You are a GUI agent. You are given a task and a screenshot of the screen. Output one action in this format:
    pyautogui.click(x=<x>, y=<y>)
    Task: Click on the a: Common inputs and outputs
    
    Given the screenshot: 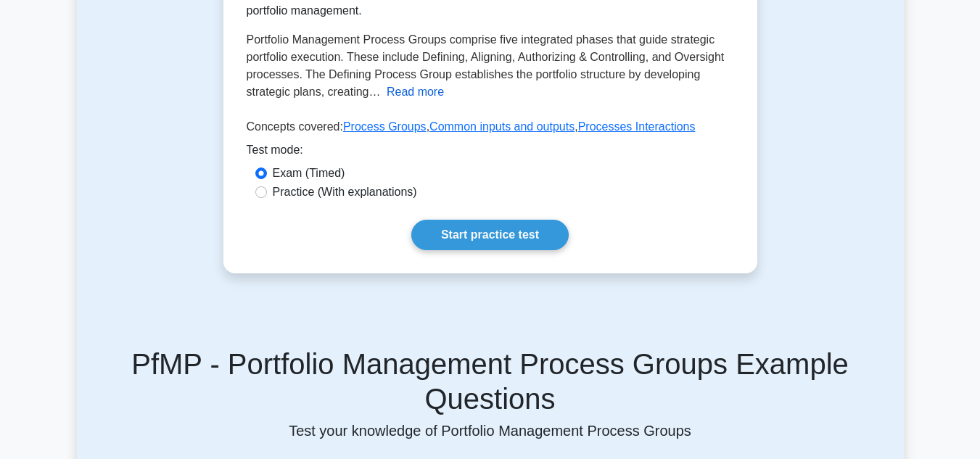 What is the action you would take?
    pyautogui.click(x=502, y=126)
    